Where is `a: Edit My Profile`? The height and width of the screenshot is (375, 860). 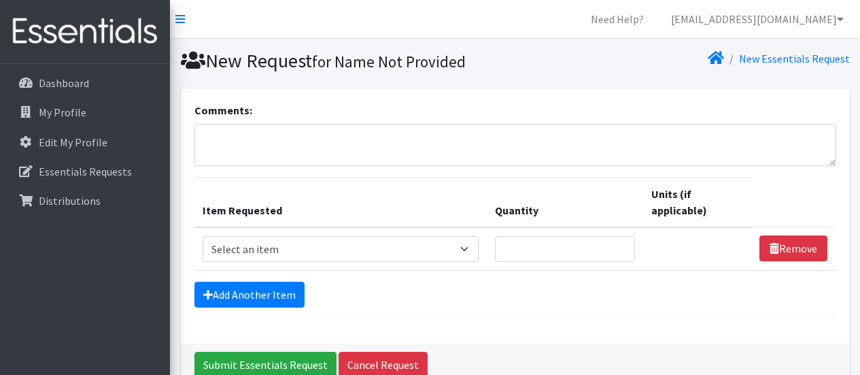
a: Edit My Profile is located at coordinates (85, 142).